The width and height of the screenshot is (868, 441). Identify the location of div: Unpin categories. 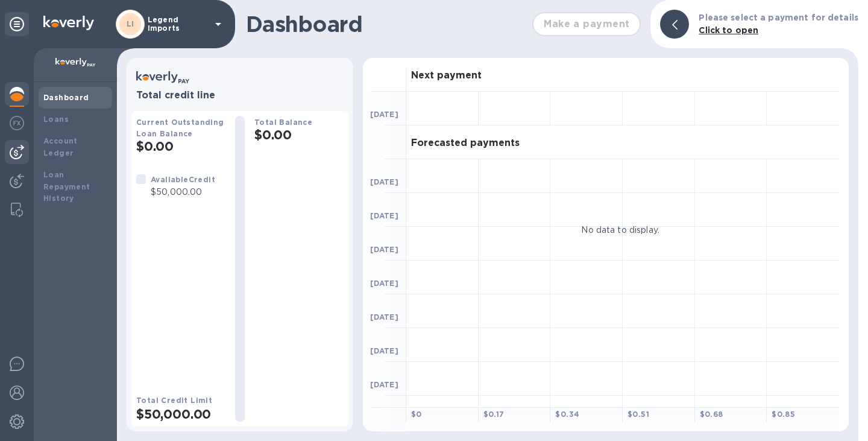
(17, 24).